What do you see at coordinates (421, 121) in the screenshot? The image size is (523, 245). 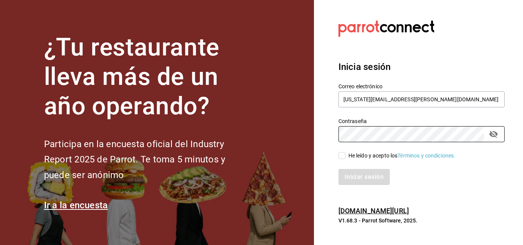 I see `label: Contraseña` at bounding box center [421, 121].